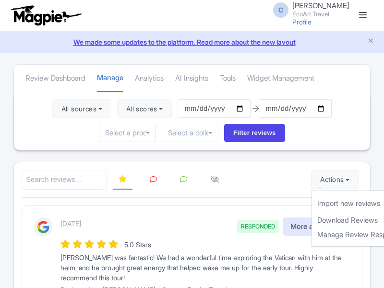  Describe the element at coordinates (228, 78) in the screenshot. I see `a: Tools` at that location.